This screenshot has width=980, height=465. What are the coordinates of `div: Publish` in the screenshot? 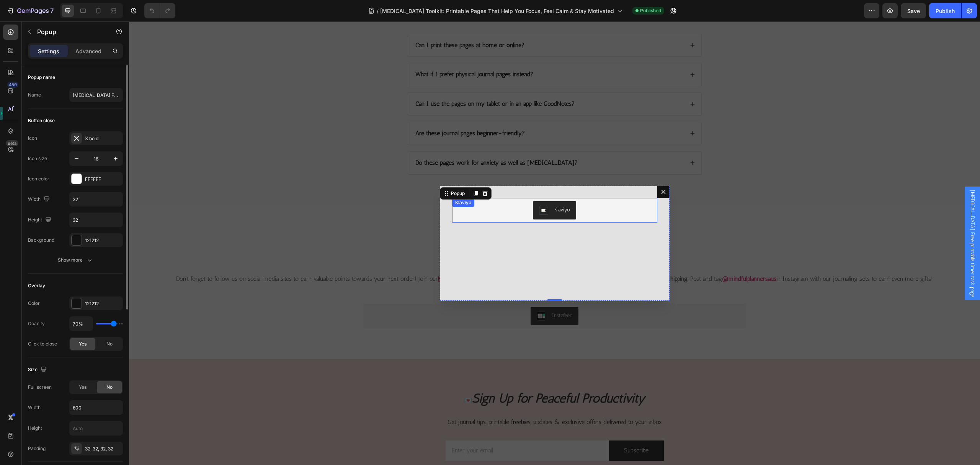 It's located at (945, 10).